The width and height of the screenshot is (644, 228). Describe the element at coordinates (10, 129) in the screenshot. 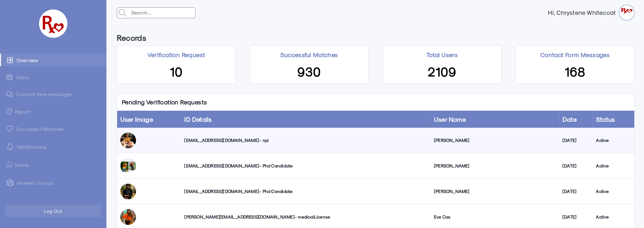

I see `img: matched.svg` at that location.